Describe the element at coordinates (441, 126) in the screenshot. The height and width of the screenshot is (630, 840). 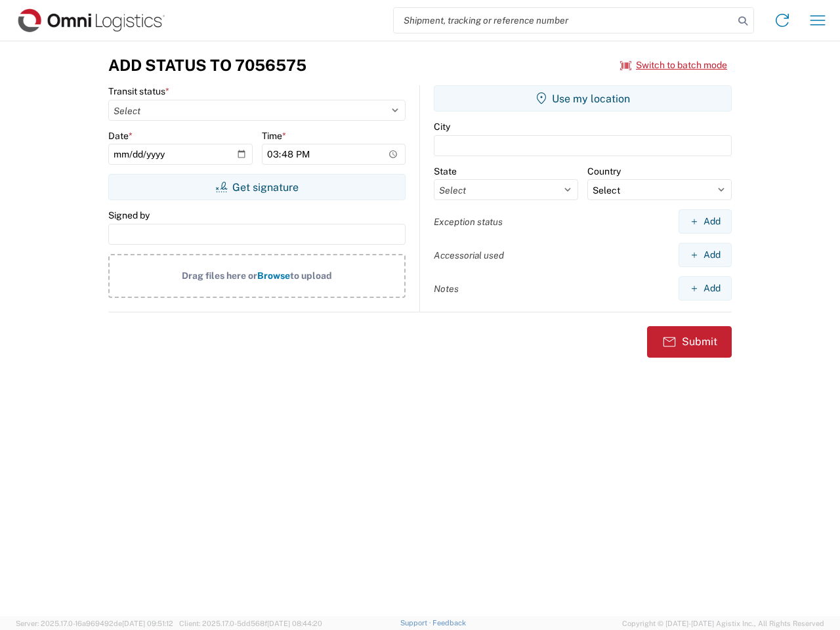
I see `label: City` at that location.